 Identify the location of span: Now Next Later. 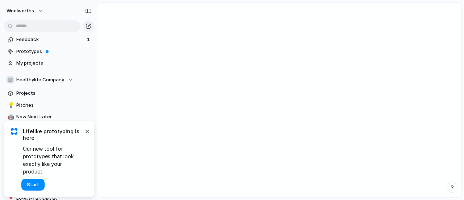
(54, 117).